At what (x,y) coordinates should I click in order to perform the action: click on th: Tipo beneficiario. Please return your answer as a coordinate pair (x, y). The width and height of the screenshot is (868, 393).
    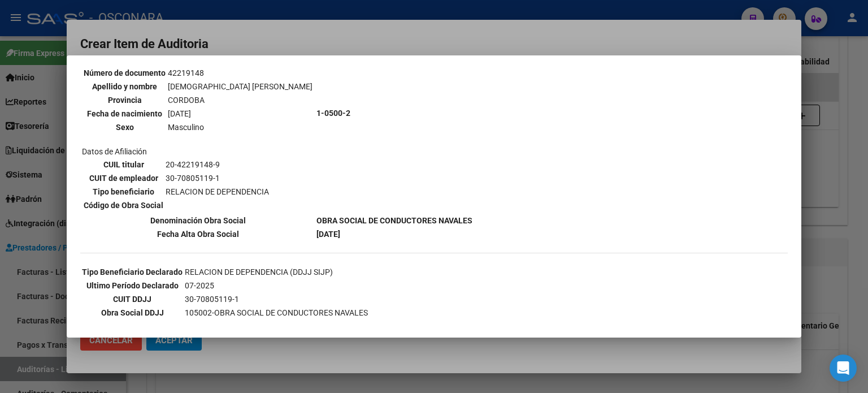
    Looking at the image, I should click on (123, 192).